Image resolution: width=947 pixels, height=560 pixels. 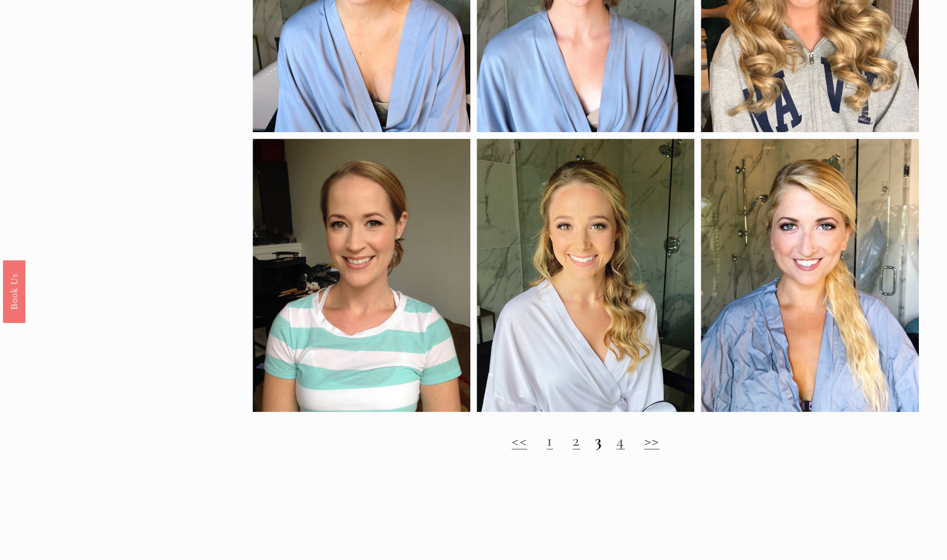 What do you see at coordinates (597, 440) in the screenshot?
I see `strong: 3` at bounding box center [597, 440].